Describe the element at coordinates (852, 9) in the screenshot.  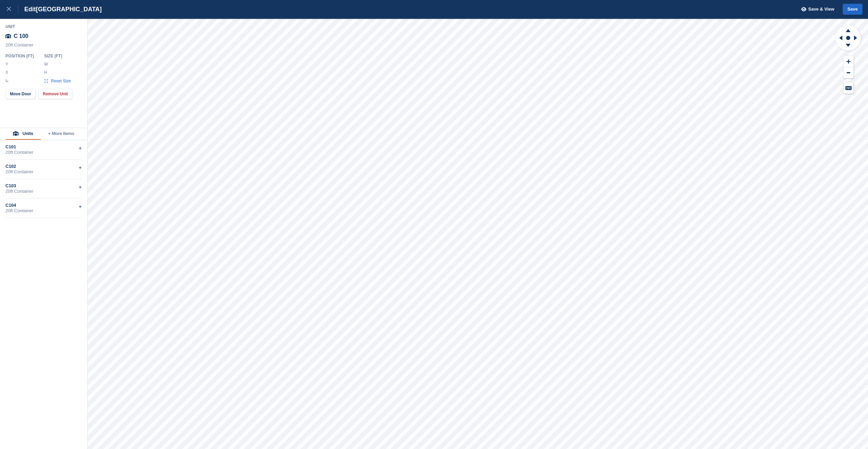
I see `button: Save` at that location.